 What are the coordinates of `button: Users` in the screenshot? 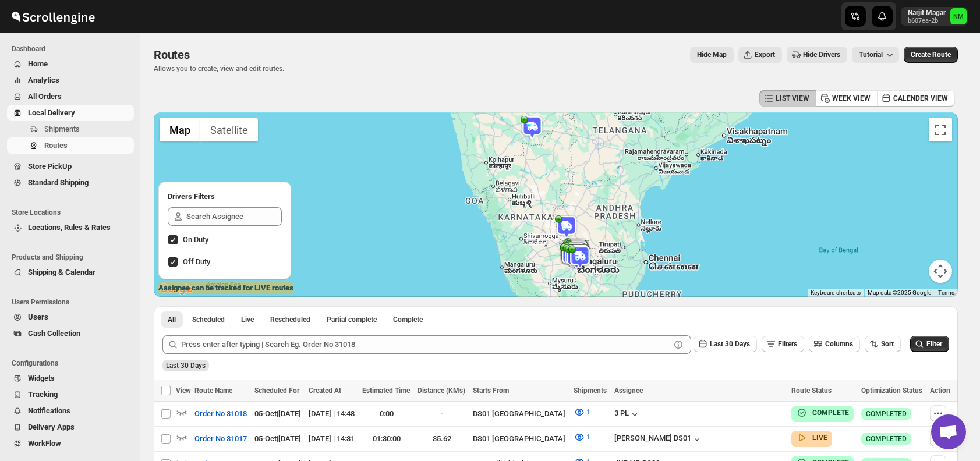 It's located at (70, 317).